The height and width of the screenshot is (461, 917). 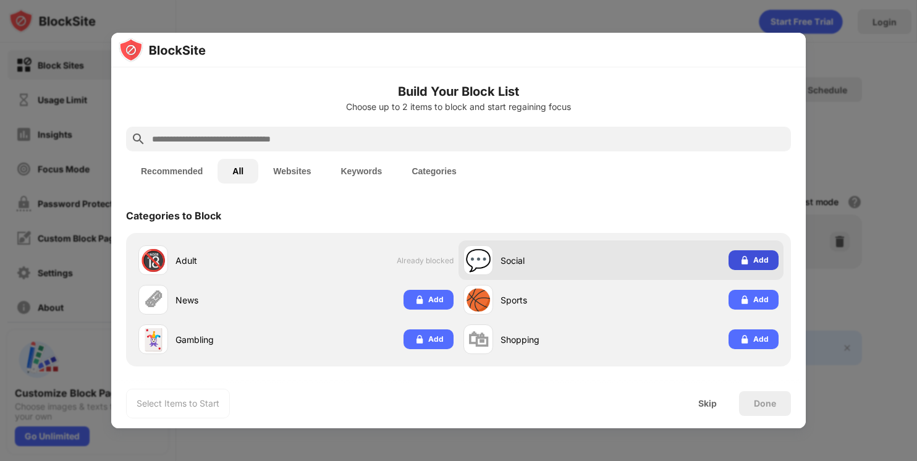 I want to click on img: search.svg, so click(x=138, y=139).